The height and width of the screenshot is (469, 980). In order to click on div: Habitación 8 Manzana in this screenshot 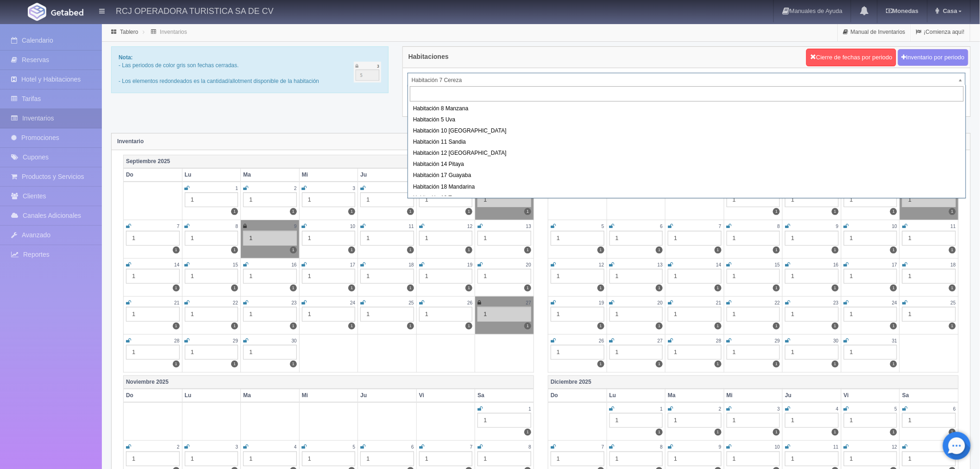, I will do `click(687, 109)`.